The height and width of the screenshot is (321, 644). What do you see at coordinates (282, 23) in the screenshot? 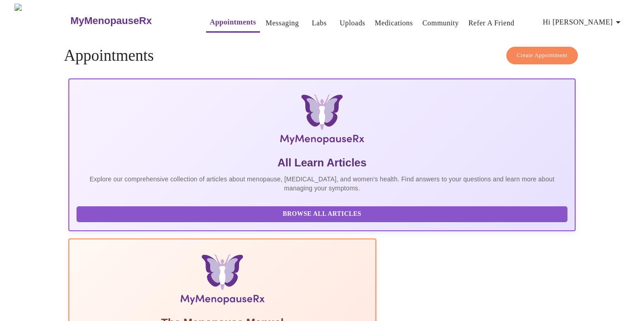
I see `button: Messaging` at bounding box center [282, 23].